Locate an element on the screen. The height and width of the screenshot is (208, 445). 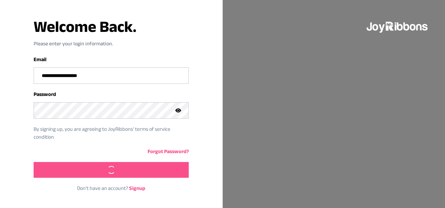
h3: Welcome Back. is located at coordinates (111, 27).